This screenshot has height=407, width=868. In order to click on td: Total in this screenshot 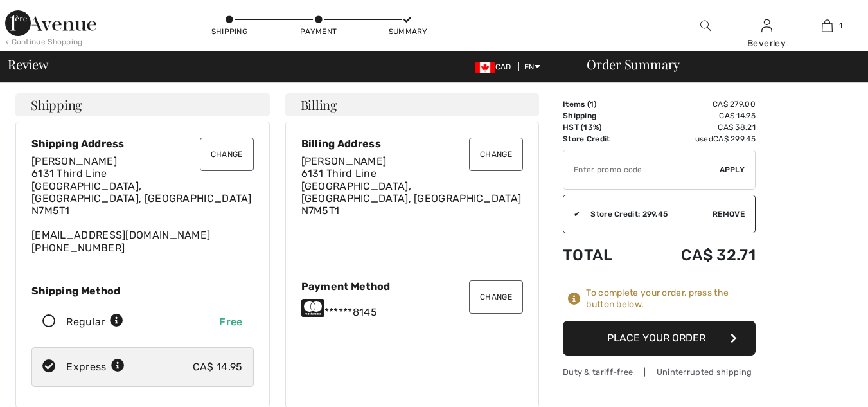, I will do `click(601, 255)`.